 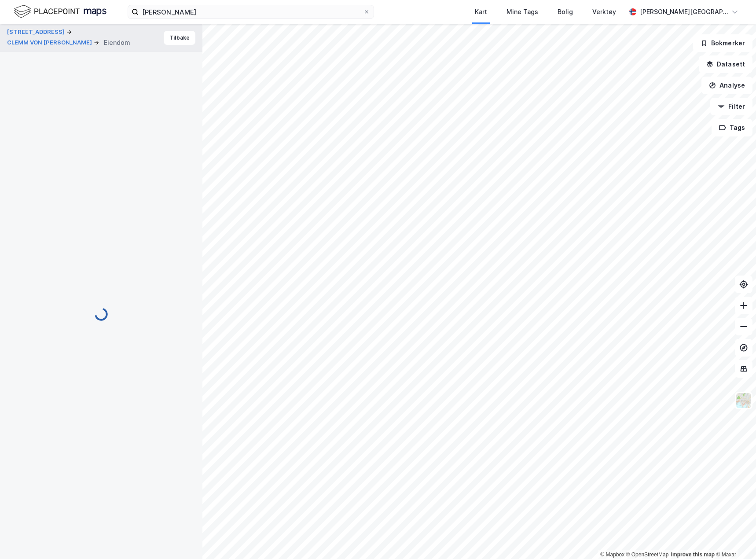 I want to click on div: Mine Tags, so click(x=522, y=12).